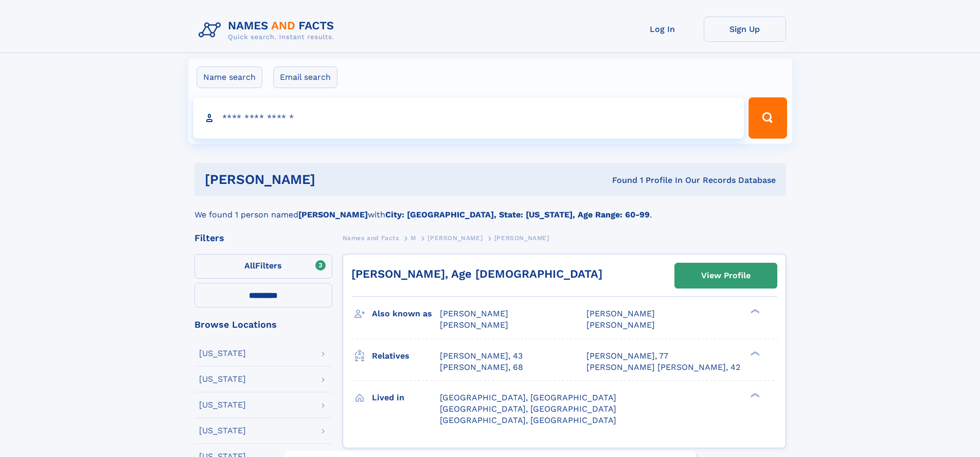 The width and height of the screenshot is (980, 457). What do you see at coordinates (663, 29) in the screenshot?
I see `a: Log In` at bounding box center [663, 29].